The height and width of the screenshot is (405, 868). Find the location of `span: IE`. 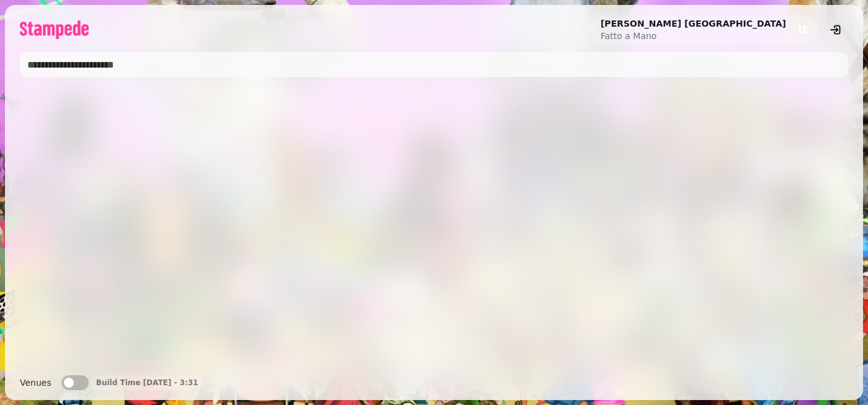

span: IE is located at coordinates (804, 30).